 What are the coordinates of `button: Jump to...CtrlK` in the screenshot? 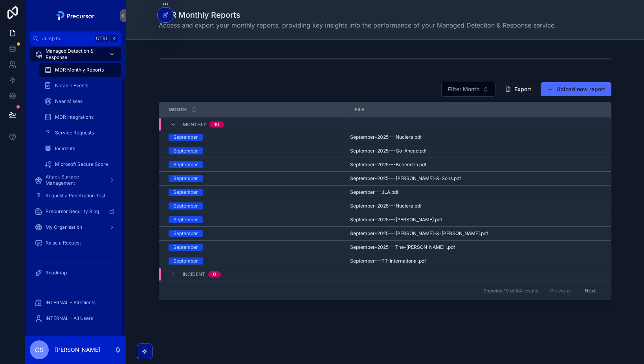 It's located at (75, 39).